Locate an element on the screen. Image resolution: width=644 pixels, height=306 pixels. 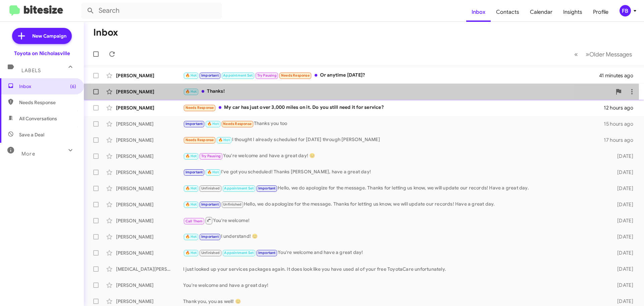
span: (6) is located at coordinates (73, 86).